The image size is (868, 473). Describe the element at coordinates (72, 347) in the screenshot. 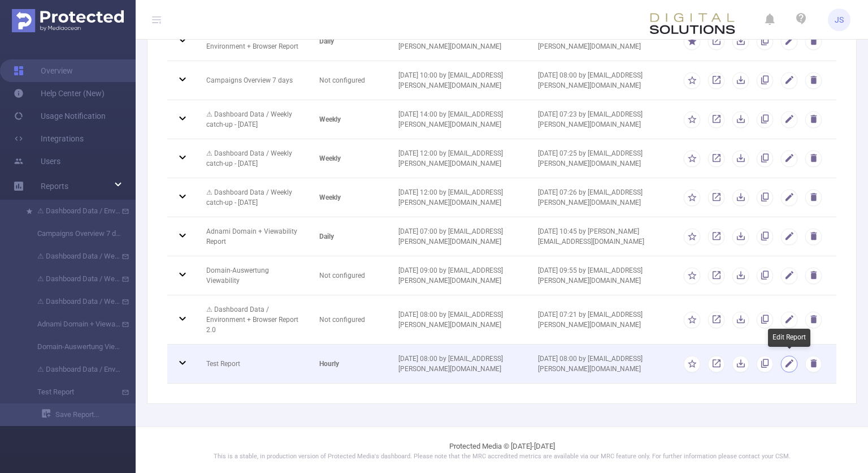

I see `a: Domain-Auswertung Viewability` at that location.